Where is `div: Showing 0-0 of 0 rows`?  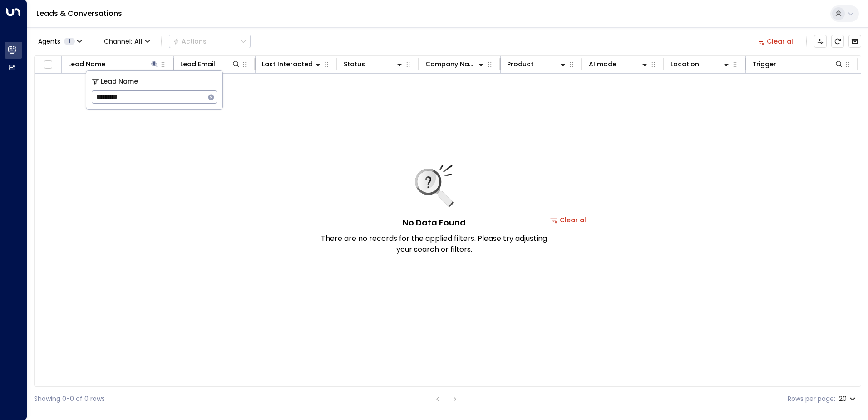
div: Showing 0-0 of 0 rows is located at coordinates (69, 398).